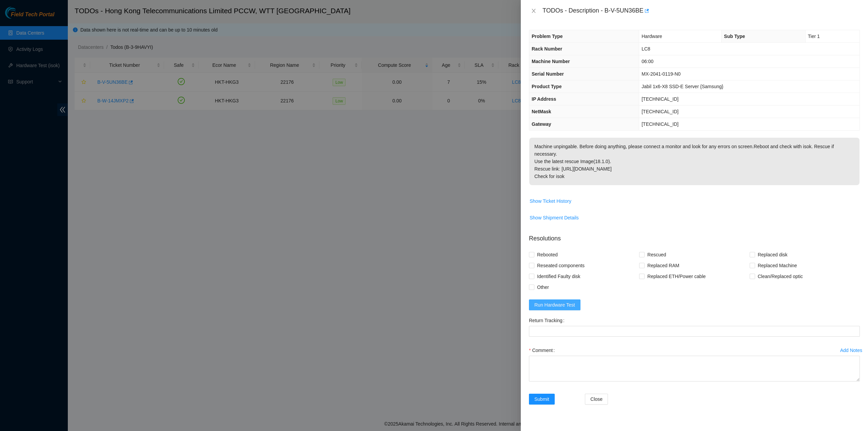 This screenshot has width=868, height=431. What do you see at coordinates (550, 61) in the screenshot?
I see `span: Machine Number` at bounding box center [550, 61].